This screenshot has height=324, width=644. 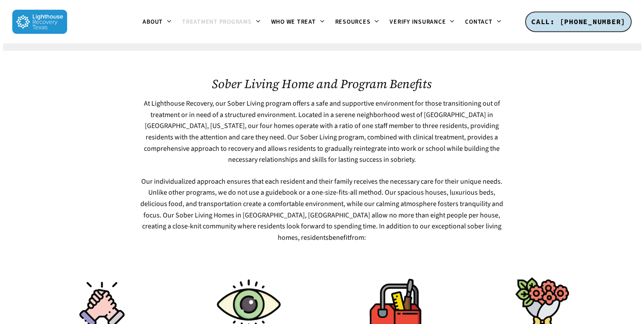 What do you see at coordinates (40, 22) in the screenshot?
I see `img: Lighthouse Recovery Texas` at bounding box center [40, 22].